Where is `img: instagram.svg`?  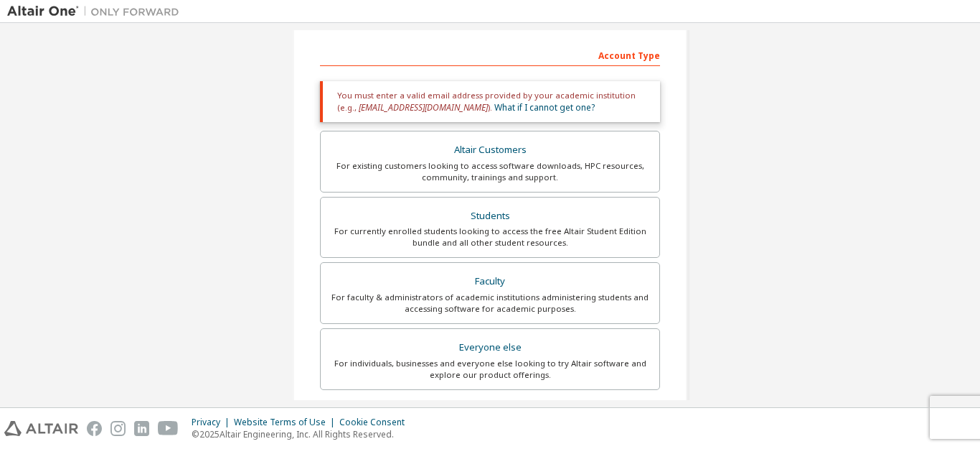 img: instagram.svg is located at coordinates (118, 428).